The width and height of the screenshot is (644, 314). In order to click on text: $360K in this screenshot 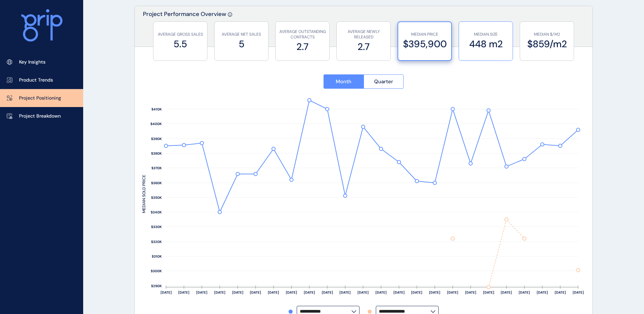, I will do `click(157, 183)`.